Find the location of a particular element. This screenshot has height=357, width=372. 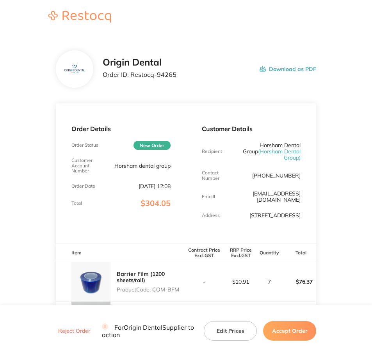

p: $76.37 is located at coordinates (298, 282).